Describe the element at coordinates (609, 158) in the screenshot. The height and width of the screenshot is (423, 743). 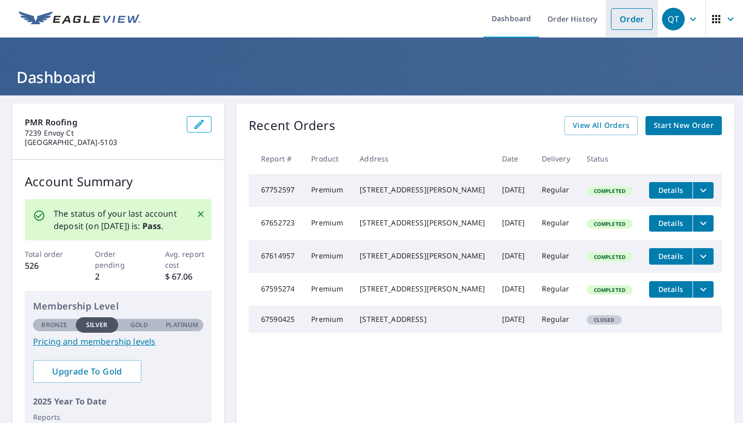
I see `th: Status` at that location.